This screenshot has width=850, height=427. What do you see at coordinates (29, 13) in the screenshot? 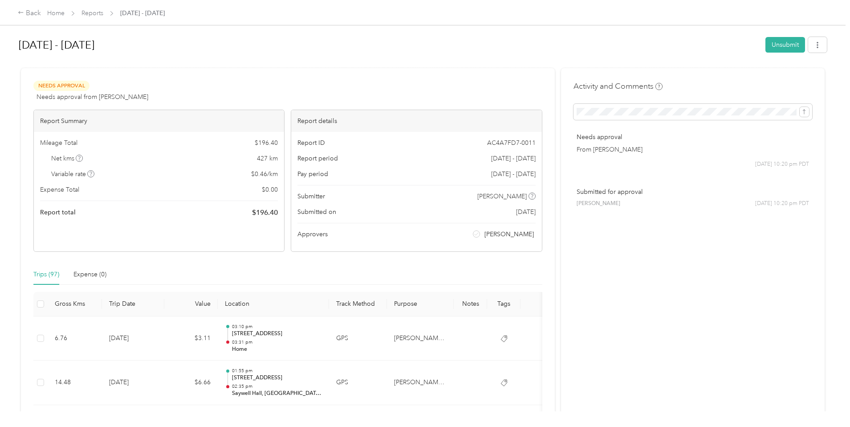
I see `div: Back` at bounding box center [29, 13].